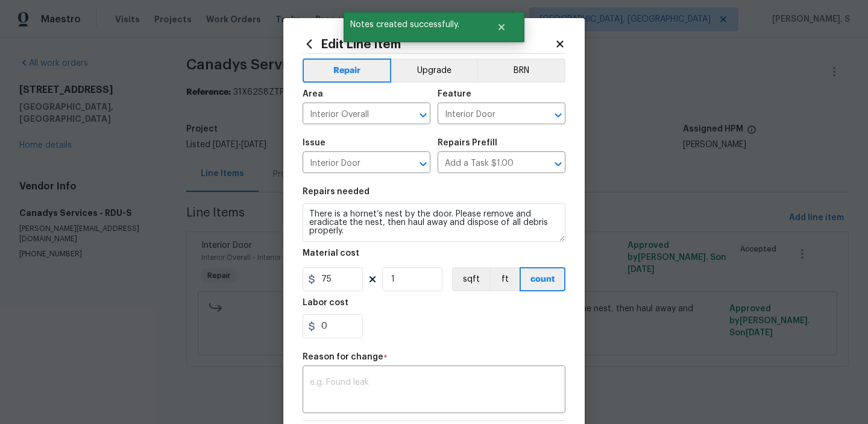 This screenshot has width=868, height=424. What do you see at coordinates (413, 25) in the screenshot?
I see `span: Notes created successfully.` at bounding box center [413, 25].